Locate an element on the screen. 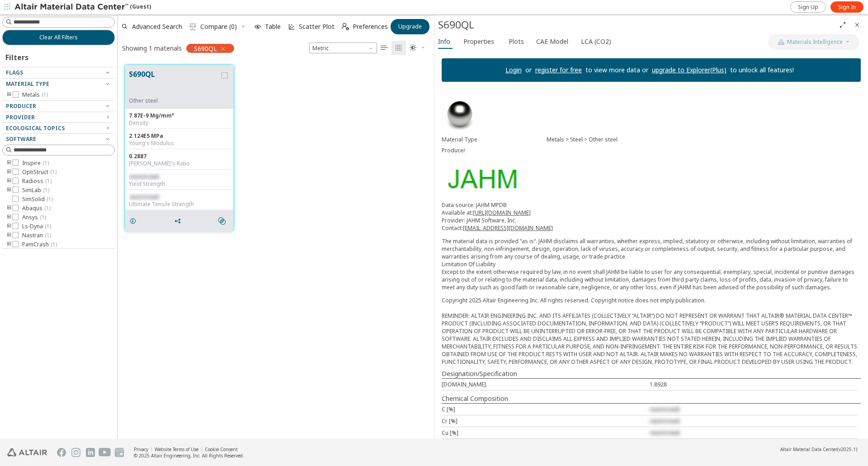 This screenshot has width=868, height=466. div: Filters is located at coordinates (18, 56).